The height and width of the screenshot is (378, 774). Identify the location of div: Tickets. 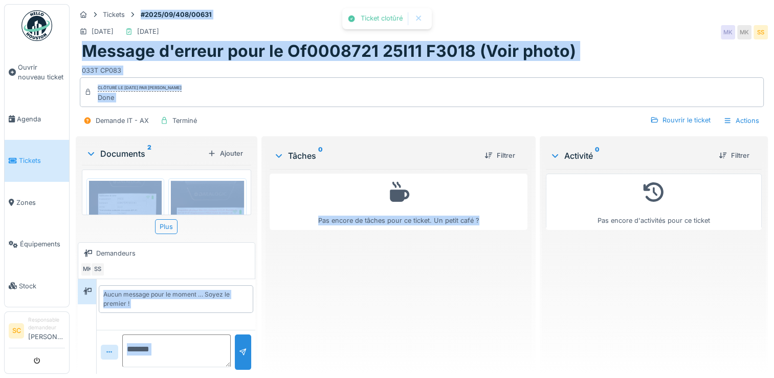
(114, 14).